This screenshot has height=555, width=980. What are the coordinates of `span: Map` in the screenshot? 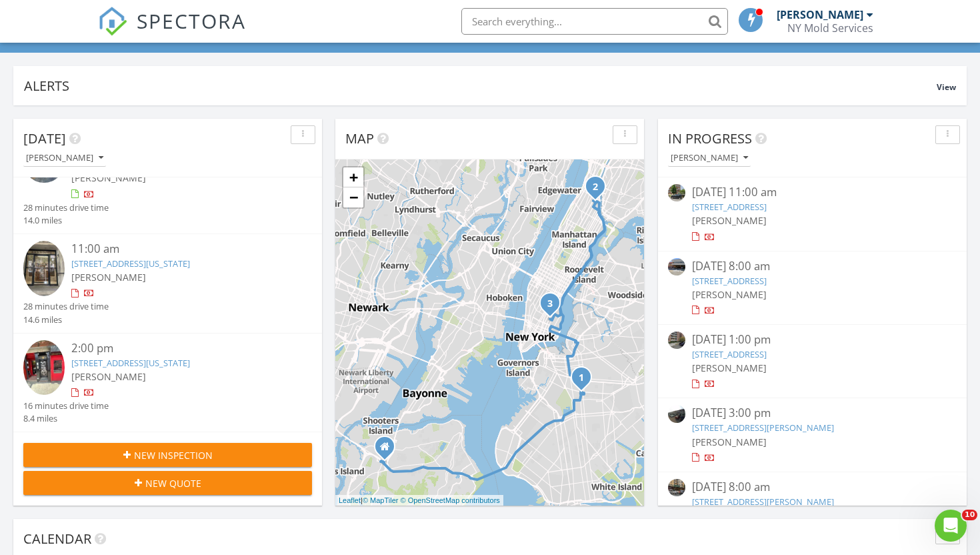 It's located at (360, 138).